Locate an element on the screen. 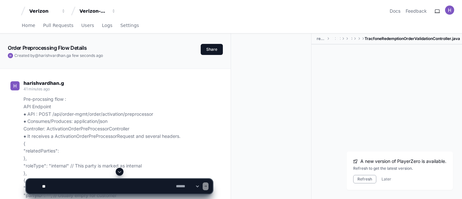 The image size is (462, 199). a: Logs is located at coordinates (107, 26).